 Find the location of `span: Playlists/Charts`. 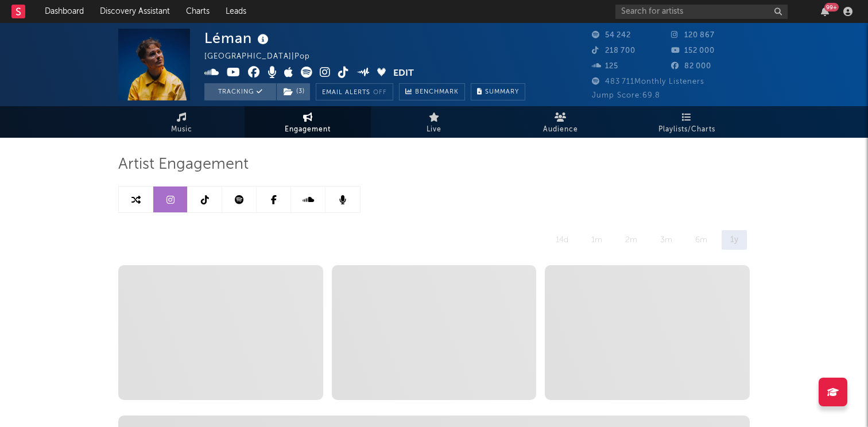

span: Playlists/Charts is located at coordinates (687, 130).